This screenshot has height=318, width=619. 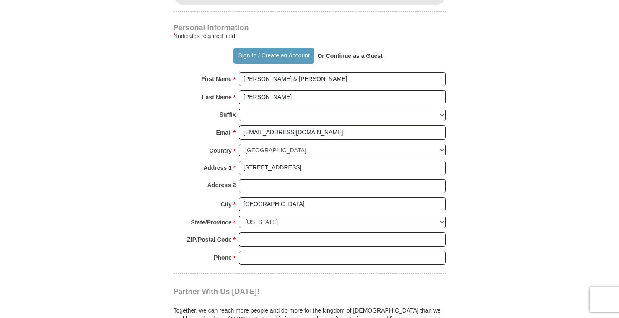 What do you see at coordinates (310, 28) in the screenshot?
I see `h4: Personal Information` at bounding box center [310, 28].